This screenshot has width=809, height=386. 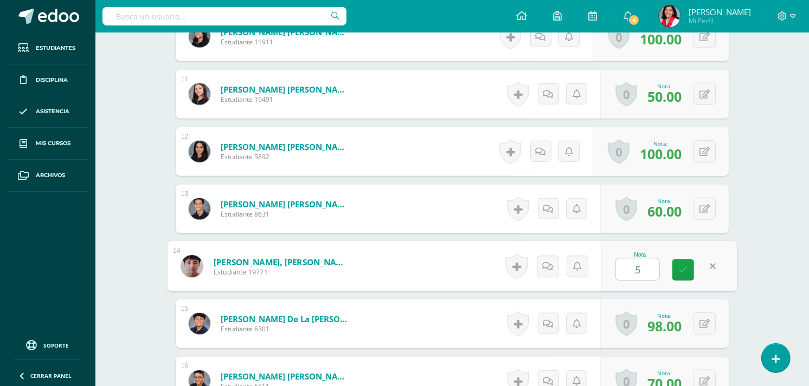 What do you see at coordinates (669, 16) in the screenshot?
I see `img: 75993dce3b13733765c41c8f706ba4f4.png` at bounding box center [669, 16].